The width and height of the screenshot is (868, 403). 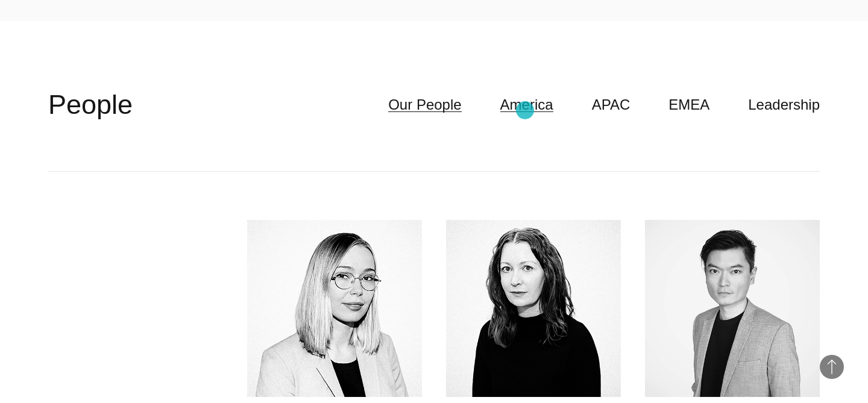 What do you see at coordinates (335, 309) in the screenshot?
I see `img: Walt Drkula` at bounding box center [335, 309].